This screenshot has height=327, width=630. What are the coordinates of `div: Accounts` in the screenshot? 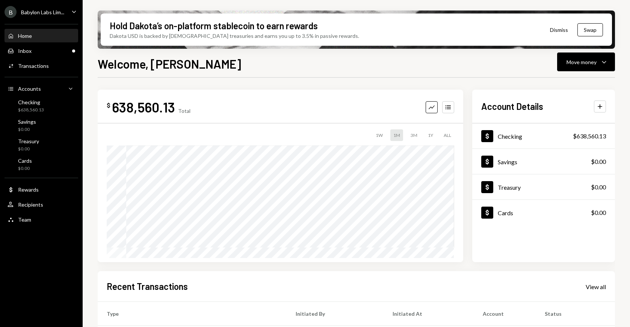 It's located at (29, 89).